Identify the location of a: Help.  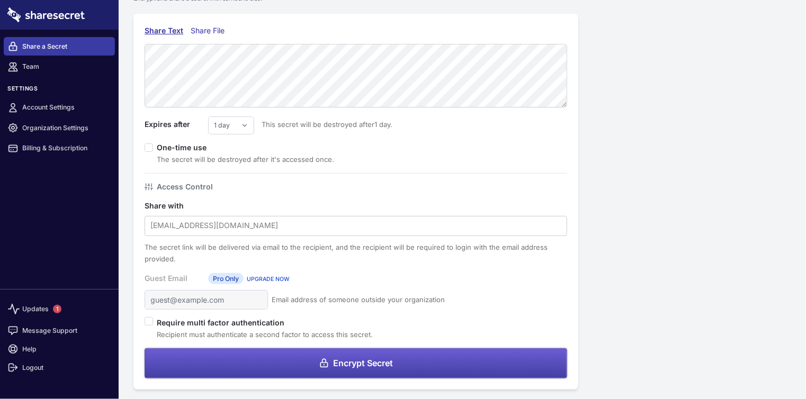
(59, 349).